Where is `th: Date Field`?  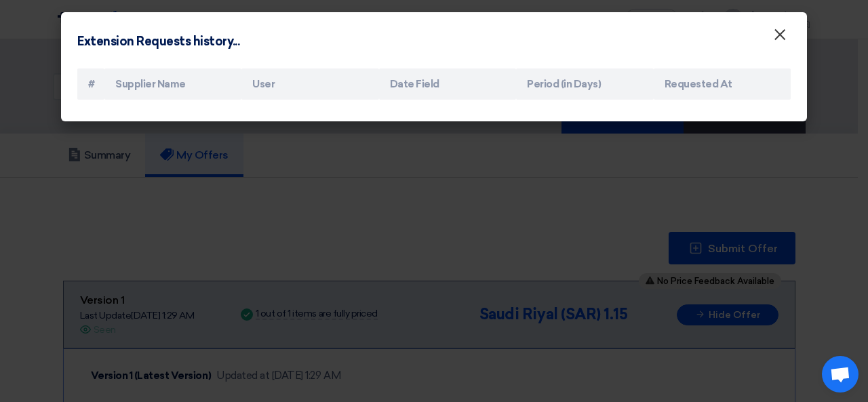
th: Date Field is located at coordinates (447, 84).